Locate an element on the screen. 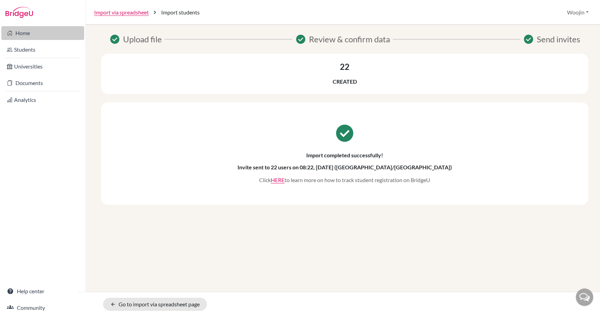 The image size is (600, 316). h6: Import completed successfully! is located at coordinates (345, 155).